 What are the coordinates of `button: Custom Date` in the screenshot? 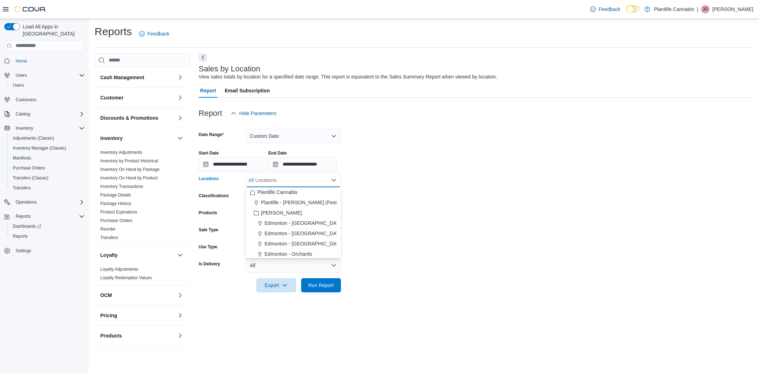 It's located at (293, 136).